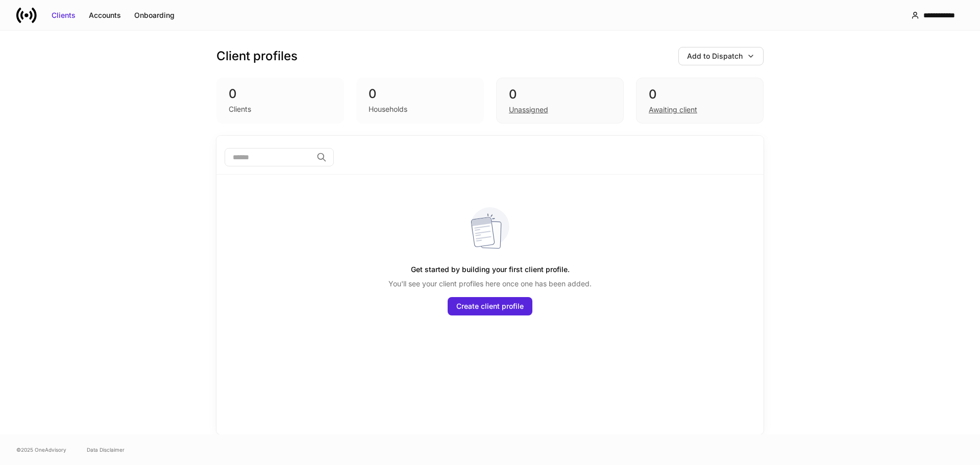  What do you see at coordinates (154, 15) in the screenshot?
I see `div: Onboarding` at bounding box center [154, 15].